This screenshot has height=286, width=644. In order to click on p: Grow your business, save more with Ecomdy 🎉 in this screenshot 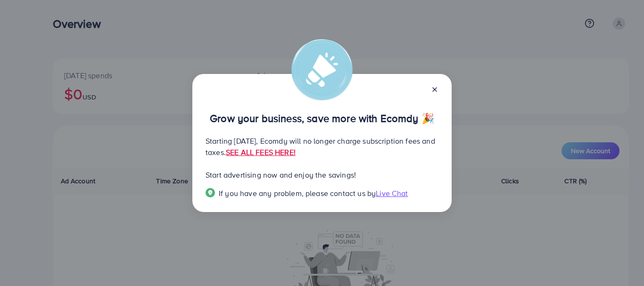, I will do `click(322, 118)`.